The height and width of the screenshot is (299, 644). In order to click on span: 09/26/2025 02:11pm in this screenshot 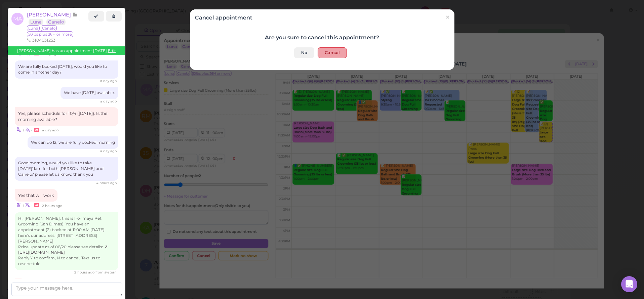, I will do `click(50, 130)`.